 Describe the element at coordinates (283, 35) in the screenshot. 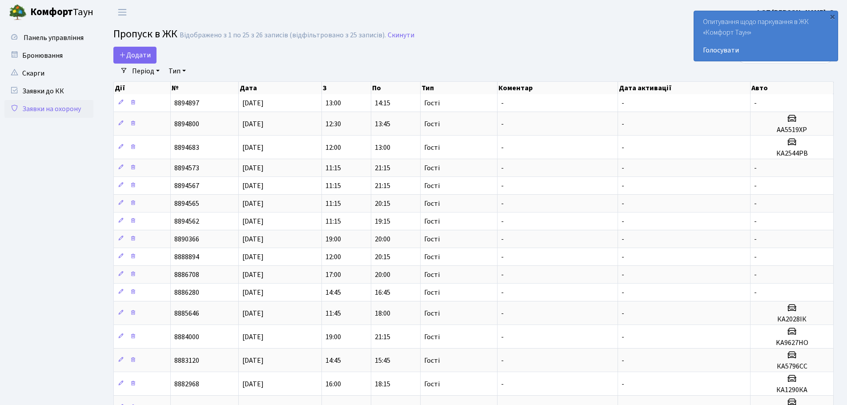

I see `div: Відображено з 1 по 25 з 26 записів (відфільтровано з 25 записів).` at that location.